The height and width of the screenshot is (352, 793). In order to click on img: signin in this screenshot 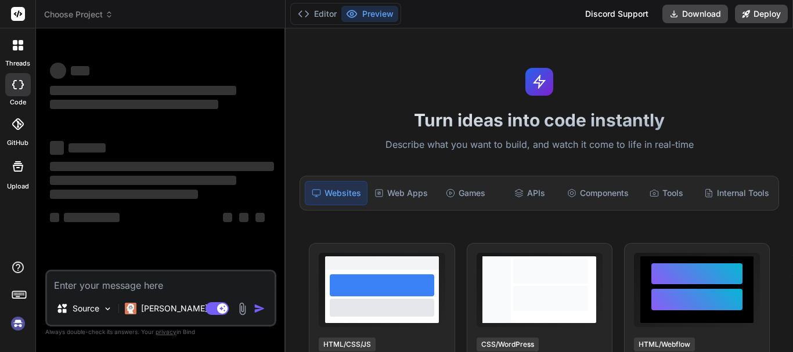, I will do `click(18, 324)`.